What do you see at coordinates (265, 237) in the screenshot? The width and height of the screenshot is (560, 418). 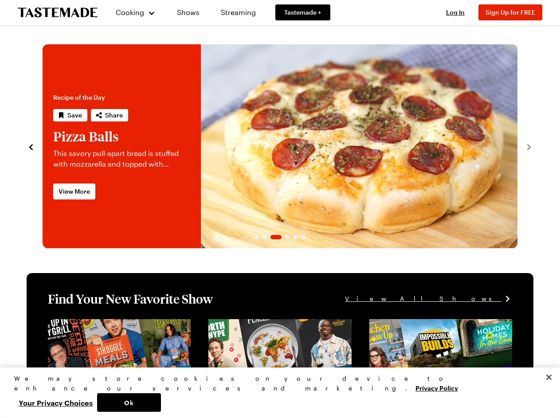 I see `span: Go to slide 2` at bounding box center [265, 237].